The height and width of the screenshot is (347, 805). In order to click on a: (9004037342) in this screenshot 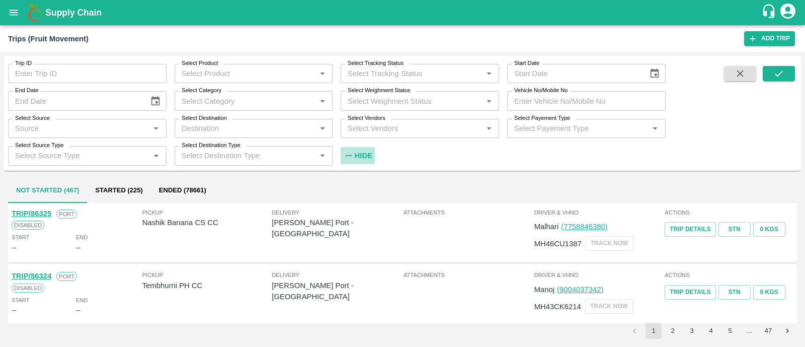, I will do `click(580, 289)`.